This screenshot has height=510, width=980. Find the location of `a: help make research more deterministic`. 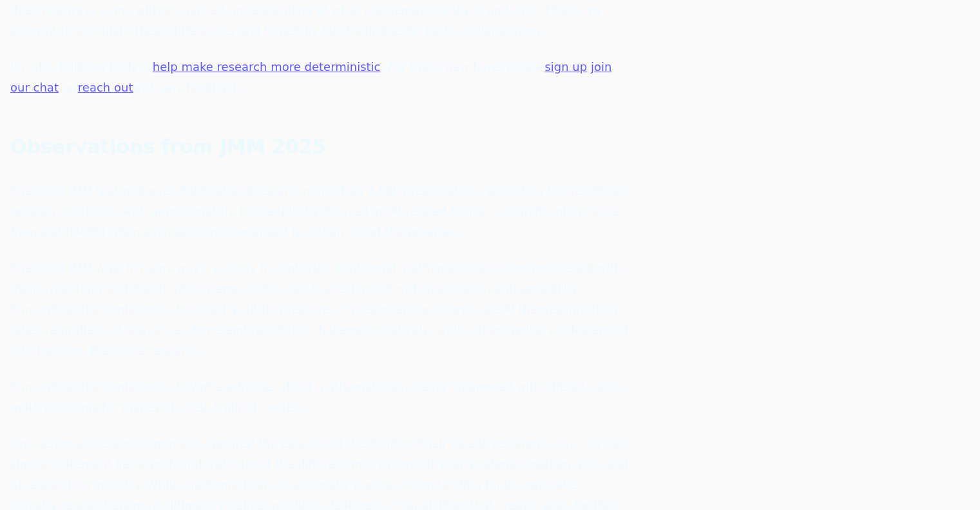

a: help make research more deterministic is located at coordinates (267, 66).